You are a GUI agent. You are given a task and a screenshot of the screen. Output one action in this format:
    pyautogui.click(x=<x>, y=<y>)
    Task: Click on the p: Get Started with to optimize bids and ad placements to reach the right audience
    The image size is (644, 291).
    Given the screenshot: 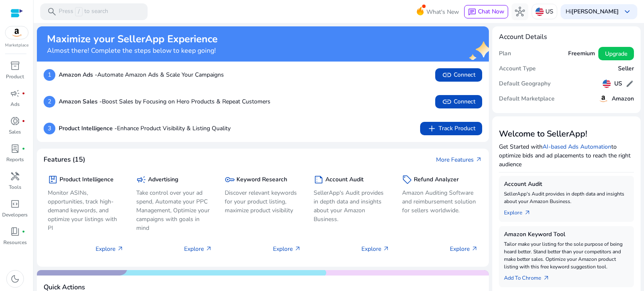 What is the action you would take?
    pyautogui.click(x=566, y=156)
    